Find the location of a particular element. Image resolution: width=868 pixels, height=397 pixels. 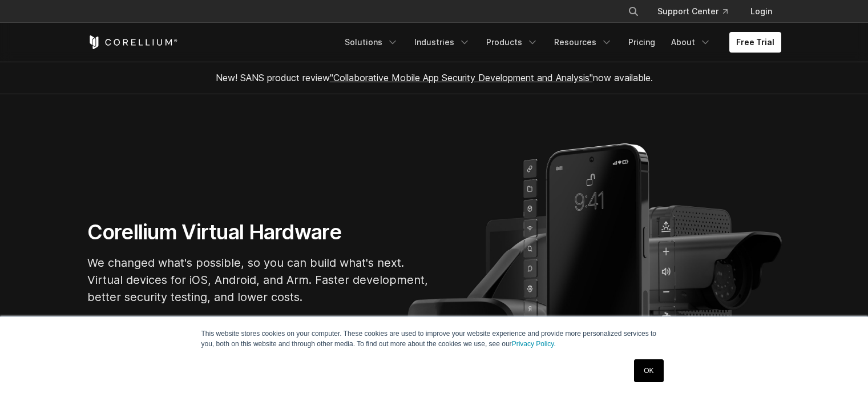

p: This website stores cookies on your computer. These cookies are used to improve your website expe... is located at coordinates (435, 339).